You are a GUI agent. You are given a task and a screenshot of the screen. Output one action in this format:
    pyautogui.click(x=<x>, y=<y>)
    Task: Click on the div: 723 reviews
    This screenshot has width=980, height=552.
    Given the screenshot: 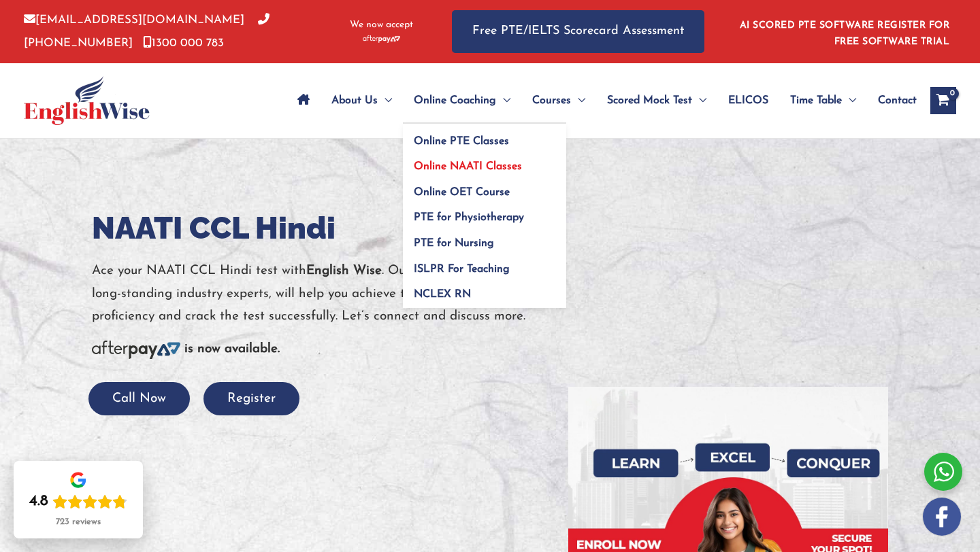 What is the action you would take?
    pyautogui.click(x=78, y=522)
    